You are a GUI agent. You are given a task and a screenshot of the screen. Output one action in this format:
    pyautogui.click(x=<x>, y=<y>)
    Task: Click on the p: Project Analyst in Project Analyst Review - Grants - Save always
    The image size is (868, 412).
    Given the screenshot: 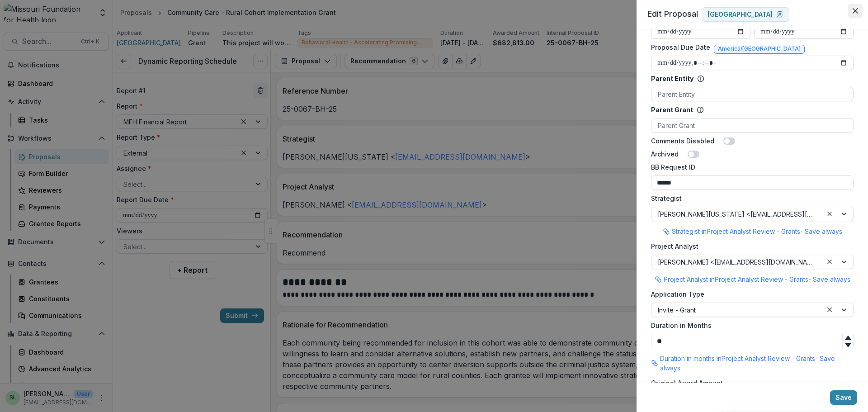 What is the action you would take?
    pyautogui.click(x=756, y=279)
    